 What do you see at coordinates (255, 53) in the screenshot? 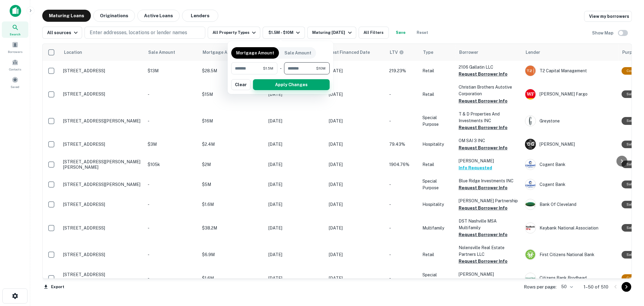
I see `p: Mortgage Amount` at bounding box center [255, 53].